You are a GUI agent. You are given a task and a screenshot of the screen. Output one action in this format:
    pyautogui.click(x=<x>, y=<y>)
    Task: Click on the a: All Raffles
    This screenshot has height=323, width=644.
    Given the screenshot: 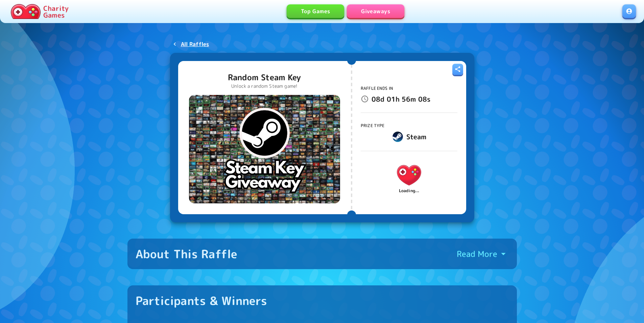 What is the action you would take?
    pyautogui.click(x=191, y=44)
    